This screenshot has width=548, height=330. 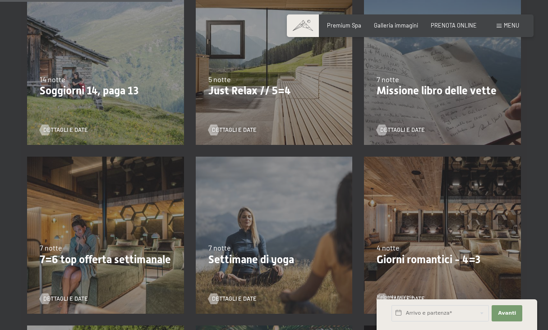 I want to click on p: Just Relax // 5=4, so click(x=274, y=91).